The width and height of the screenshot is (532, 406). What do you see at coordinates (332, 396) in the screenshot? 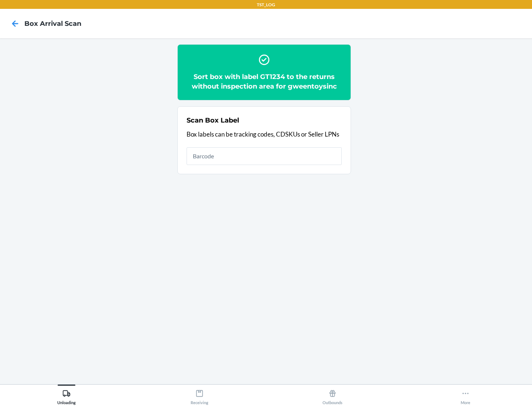
I see `div: Outbounds` at bounding box center [332, 396].